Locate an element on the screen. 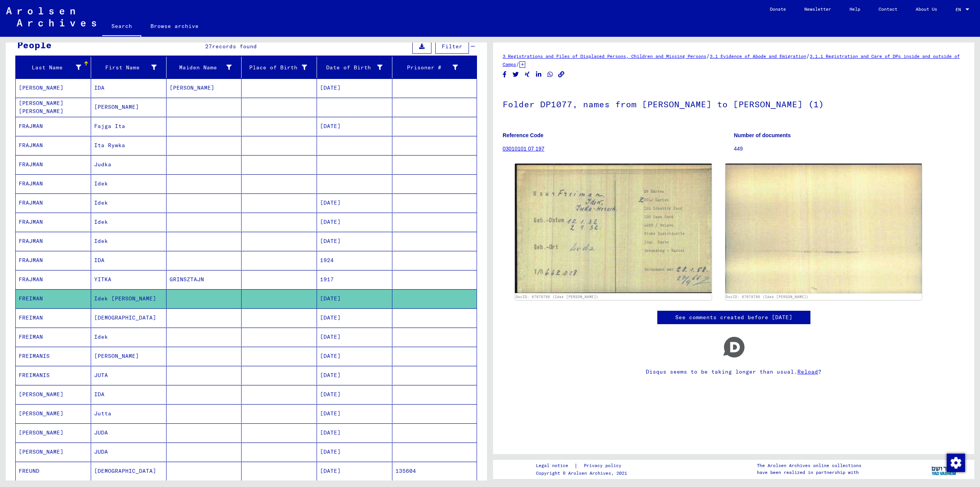 The width and height of the screenshot is (980, 487). a: 3 Registrations and Files of Displaced Persons, Children and Missing Persons is located at coordinates (605, 56).